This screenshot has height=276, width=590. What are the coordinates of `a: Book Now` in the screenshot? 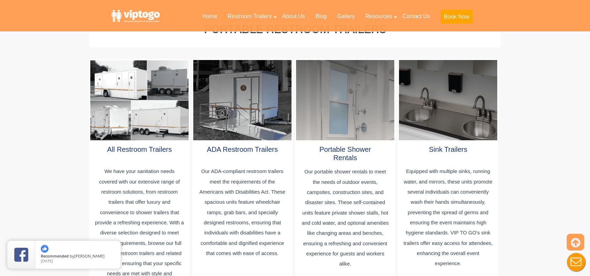 It's located at (456, 18).